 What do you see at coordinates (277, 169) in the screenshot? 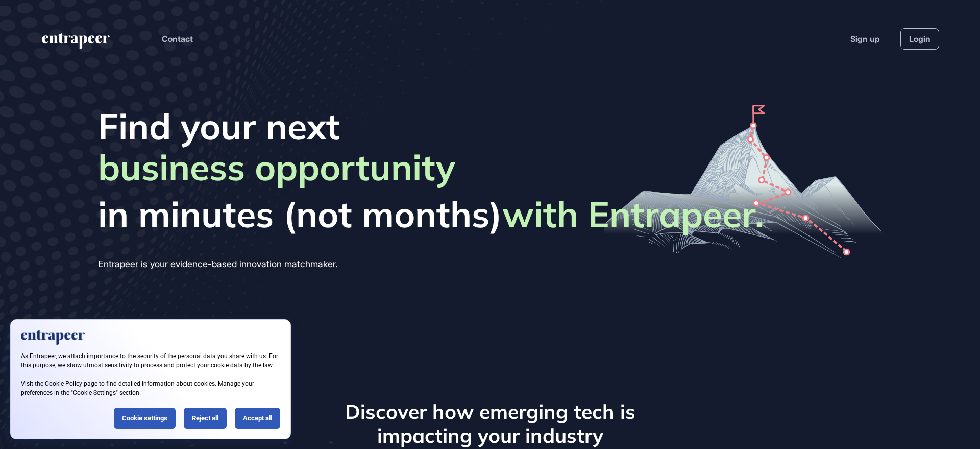
I see `span: business opportunity` at bounding box center [277, 169].